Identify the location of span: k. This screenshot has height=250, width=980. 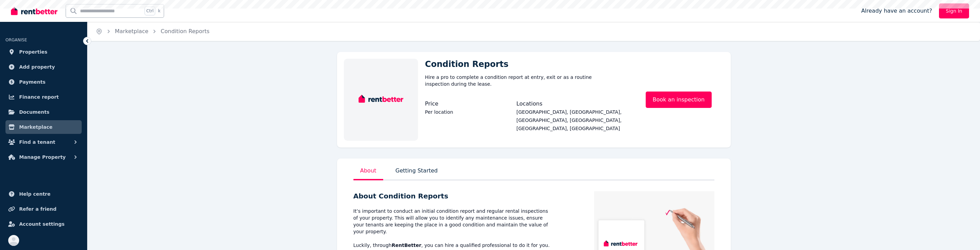
(159, 11).